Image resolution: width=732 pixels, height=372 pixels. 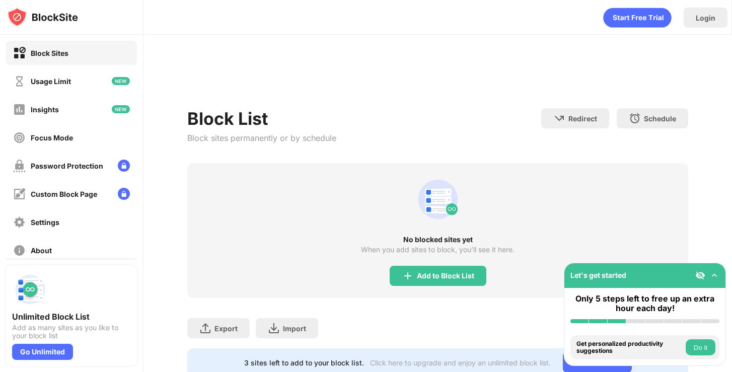 I want to click on div: About, so click(x=41, y=250).